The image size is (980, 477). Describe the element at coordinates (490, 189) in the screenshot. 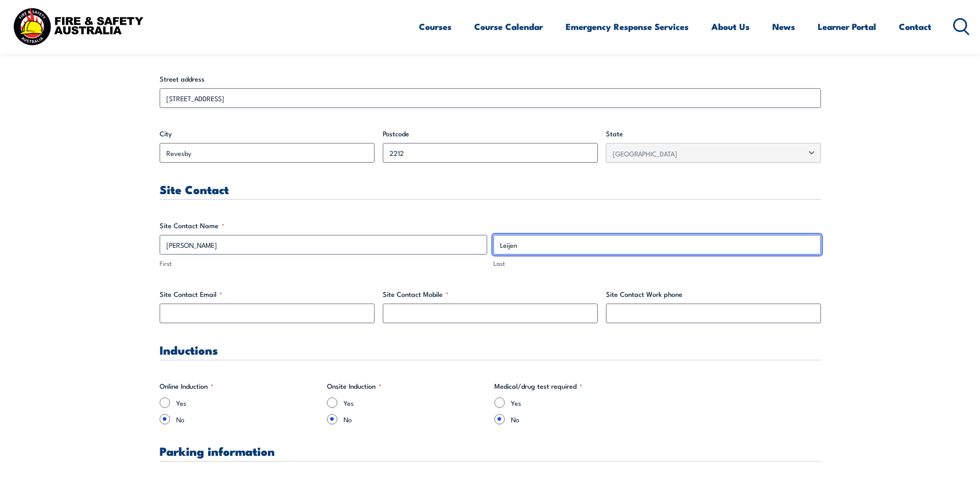

I see `h3: Site Contact` at that location.